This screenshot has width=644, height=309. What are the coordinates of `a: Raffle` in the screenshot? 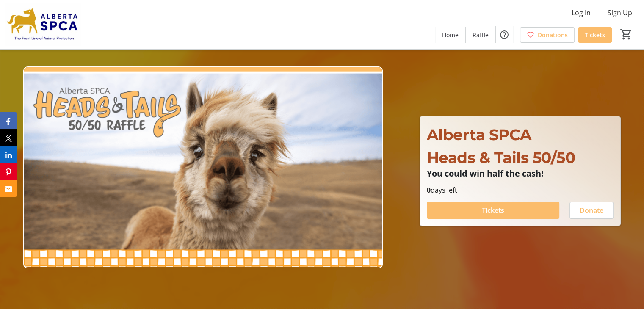 It's located at (480, 35).